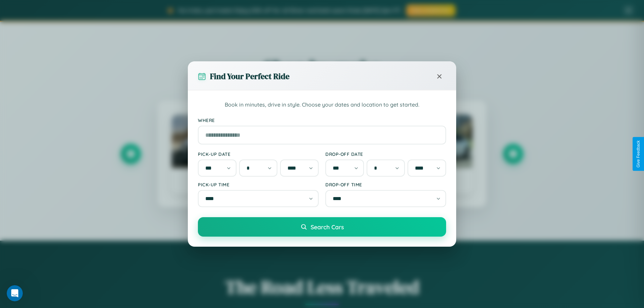 This screenshot has height=308, width=644. I want to click on p: Book in minutes, drive in style. Choose your dates and location to get started., so click(322, 105).